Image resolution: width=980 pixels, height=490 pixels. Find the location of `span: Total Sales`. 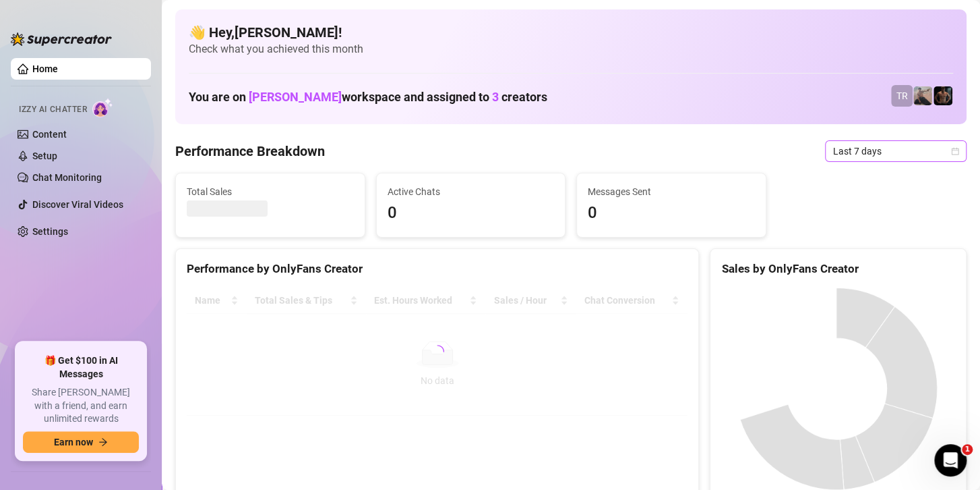

span: Total Sales is located at coordinates (270, 192).